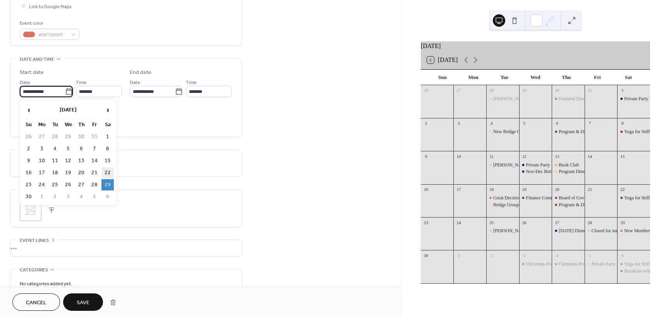 Image resolution: width=669 pixels, height=317 pixels. What do you see at coordinates (32, 72) in the screenshot?
I see `div: Start date` at bounding box center [32, 72].